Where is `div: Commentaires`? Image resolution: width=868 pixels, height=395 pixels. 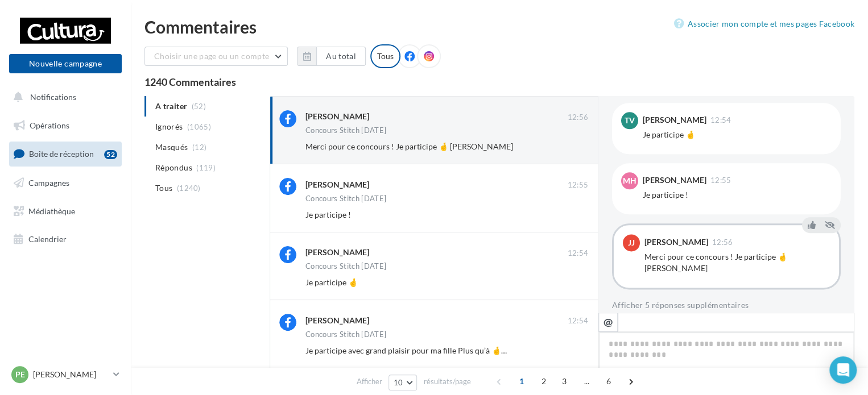 div: Commentaires is located at coordinates (499, 27).